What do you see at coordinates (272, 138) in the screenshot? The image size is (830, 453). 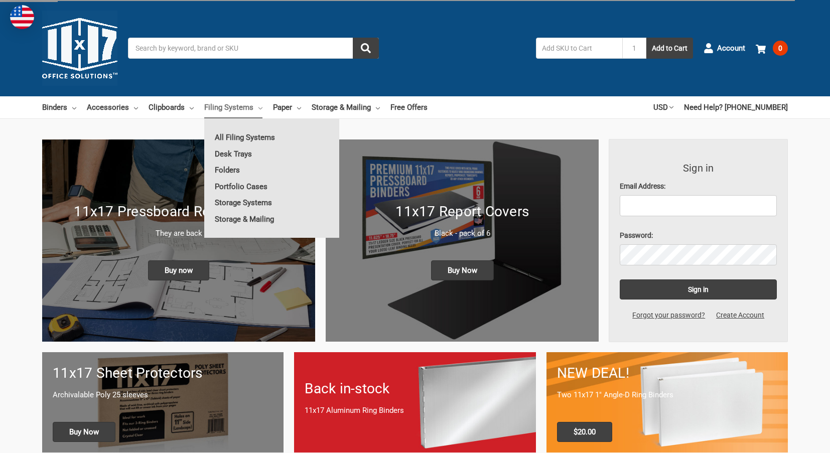 I see `a: All Filing Systems` at bounding box center [272, 138].